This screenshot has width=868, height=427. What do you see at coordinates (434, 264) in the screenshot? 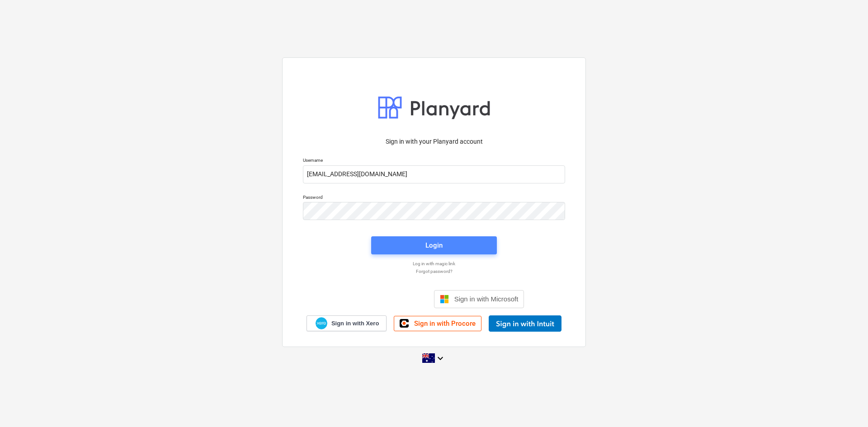
I see `p: Log in with magic link` at bounding box center [434, 264].